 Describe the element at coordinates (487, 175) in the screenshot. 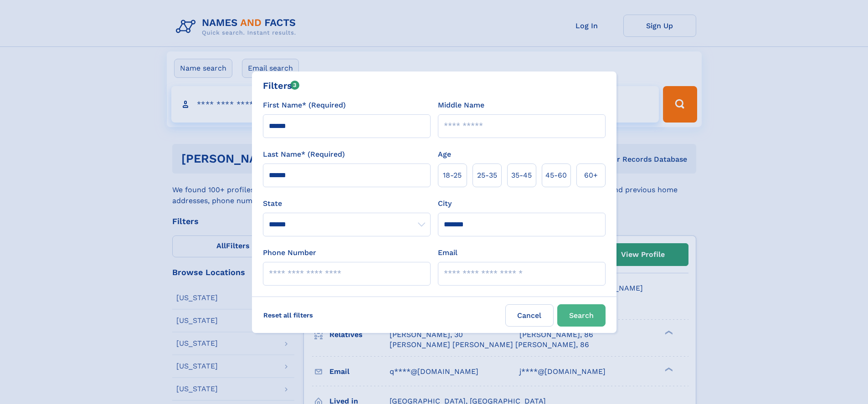

I see `span: 25‑35` at that location.